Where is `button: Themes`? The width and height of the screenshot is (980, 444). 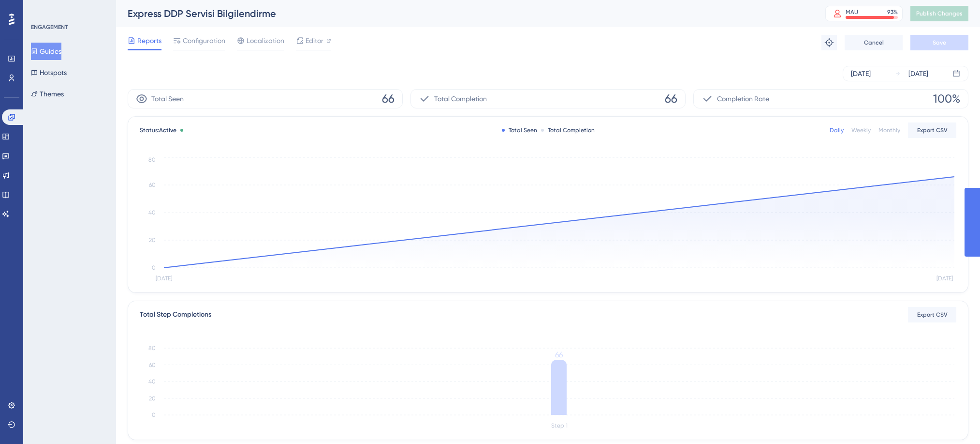
button: Themes is located at coordinates (47, 94).